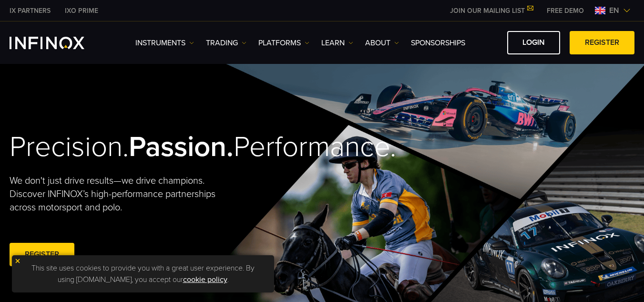 Image resolution: width=644 pixels, height=302 pixels. What do you see at coordinates (58, 43) in the screenshot?
I see `a: INFINOX Logo` at bounding box center [58, 43].